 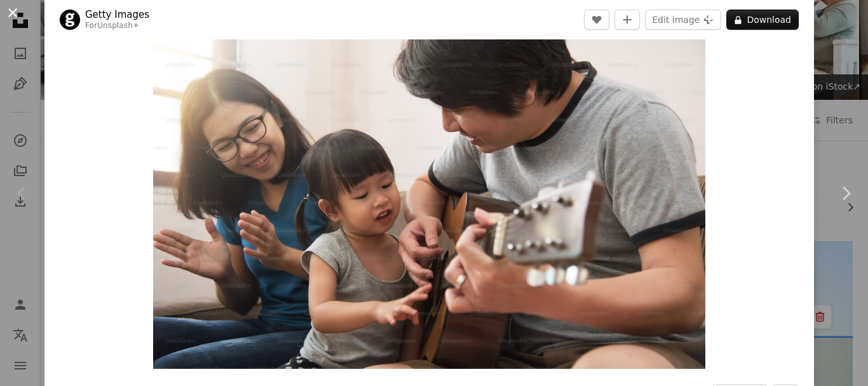 What do you see at coordinates (683, 20) in the screenshot?
I see `button: Edit image` at bounding box center [683, 20].